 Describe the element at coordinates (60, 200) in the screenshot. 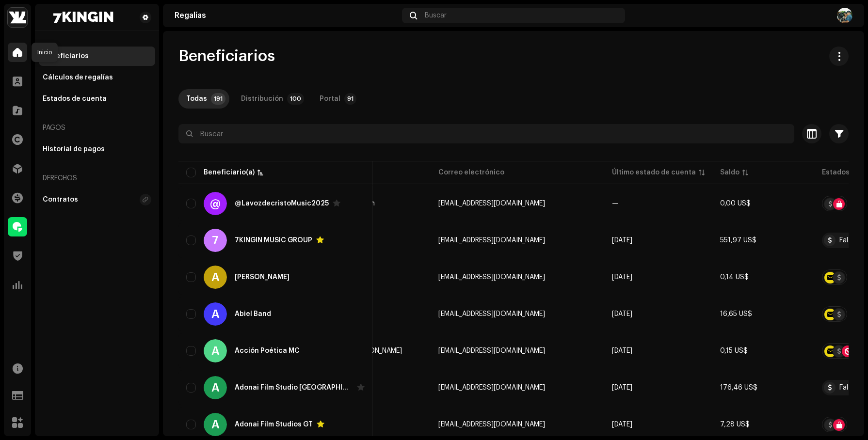

I see `div: Contratos` at that location.